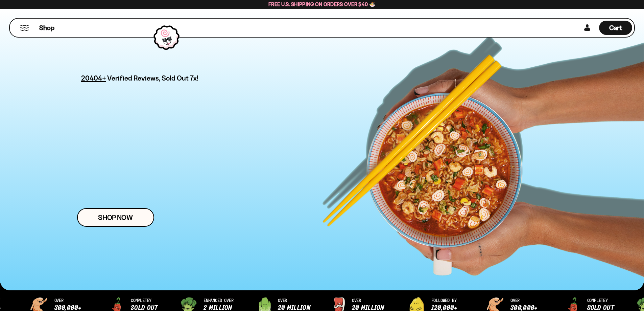 This screenshot has height=311, width=644. Describe the element at coordinates (322, 4) in the screenshot. I see `span: Free U.S. Shipping on Orders over $40 🍜` at that location.